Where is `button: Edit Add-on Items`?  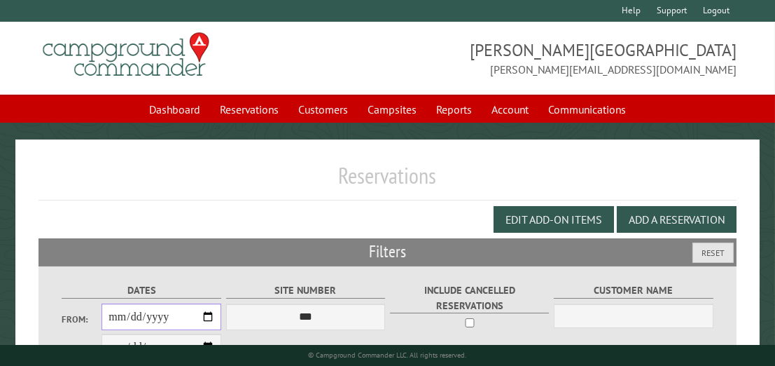 button: Edit Add-on Items is located at coordinates (554, 219).